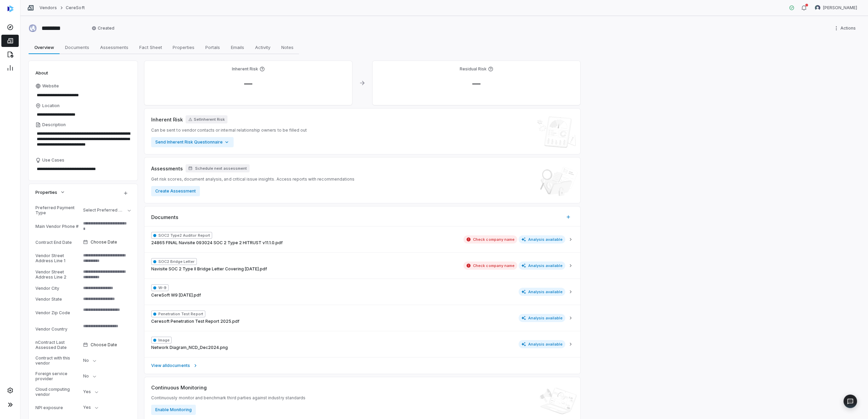  I want to click on div: Vendor State, so click(58, 299).